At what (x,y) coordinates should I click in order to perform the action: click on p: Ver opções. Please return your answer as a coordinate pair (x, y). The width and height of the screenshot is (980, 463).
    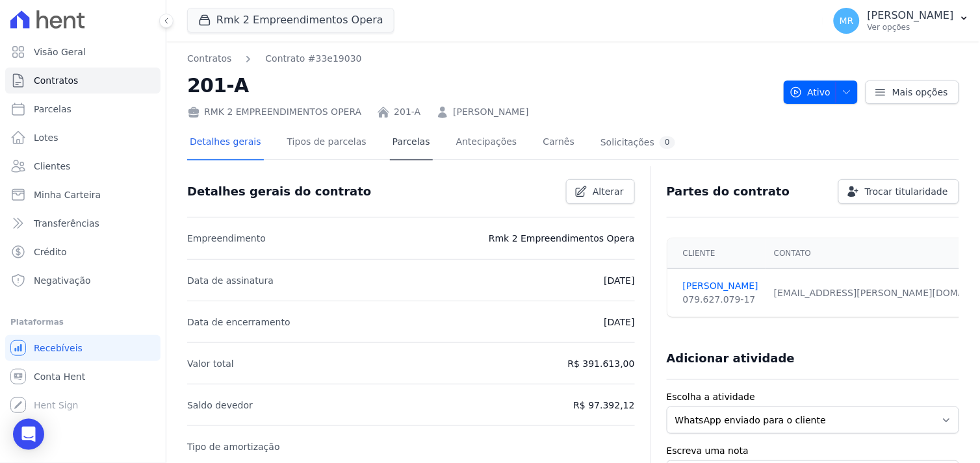
    Looking at the image, I should click on (911, 28).